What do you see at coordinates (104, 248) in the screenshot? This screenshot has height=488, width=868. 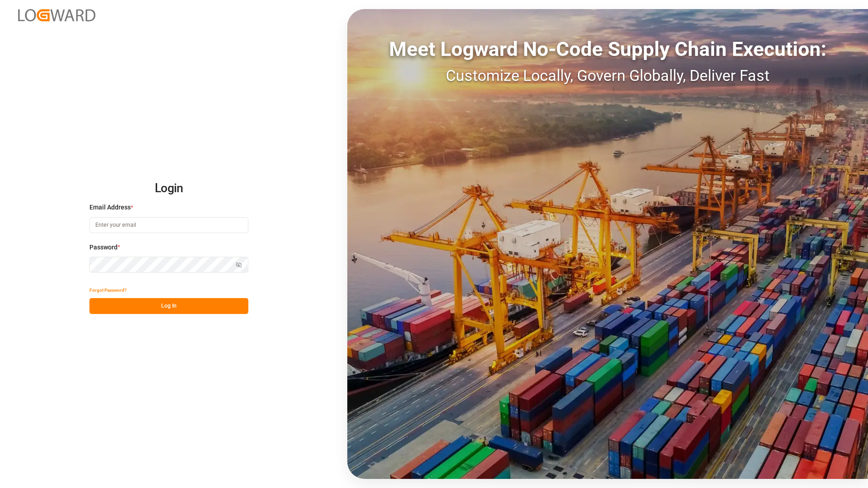 I see `span: Password` at bounding box center [104, 248].